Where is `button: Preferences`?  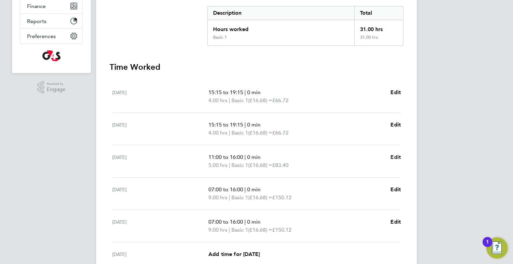
button: Preferences is located at coordinates (51, 36).